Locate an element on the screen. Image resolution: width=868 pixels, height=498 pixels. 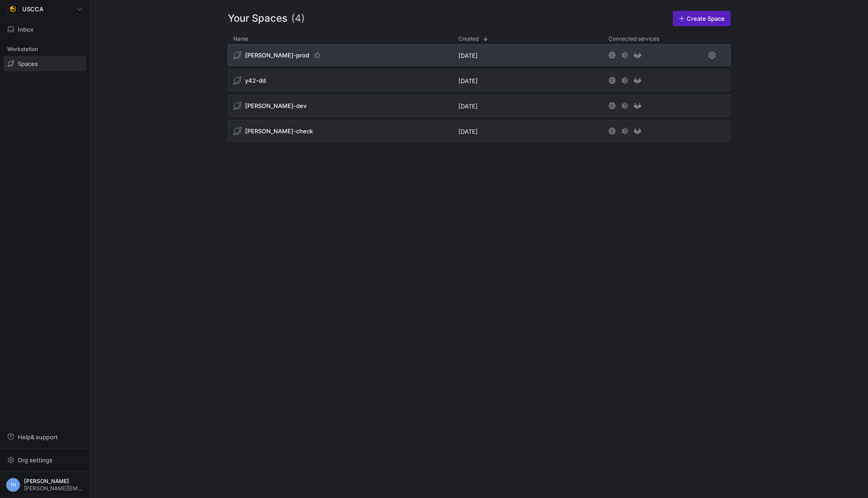
img: https://storage.googleapis.com/y42-prod-data-exchange/images/uAsz27BndGEK0hZWDFeOjoxA7jCwgK9jE472... is located at coordinates (13, 9).